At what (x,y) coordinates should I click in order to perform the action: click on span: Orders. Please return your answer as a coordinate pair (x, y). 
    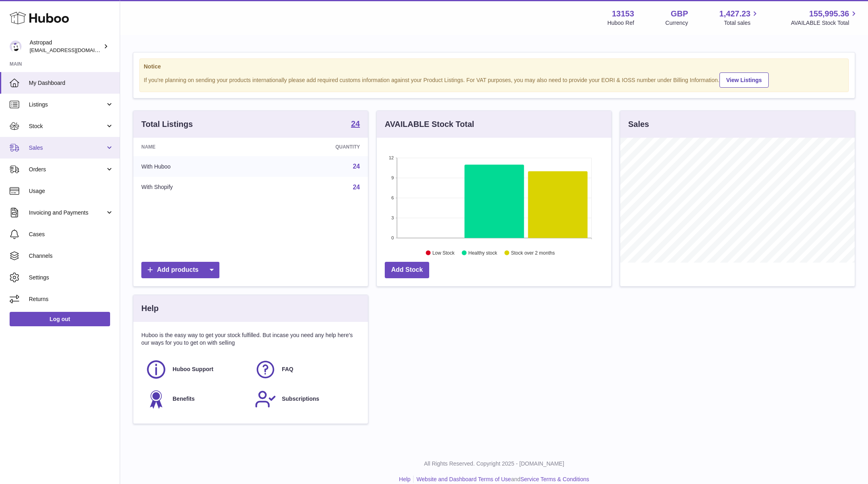
    Looking at the image, I should click on (67, 169).